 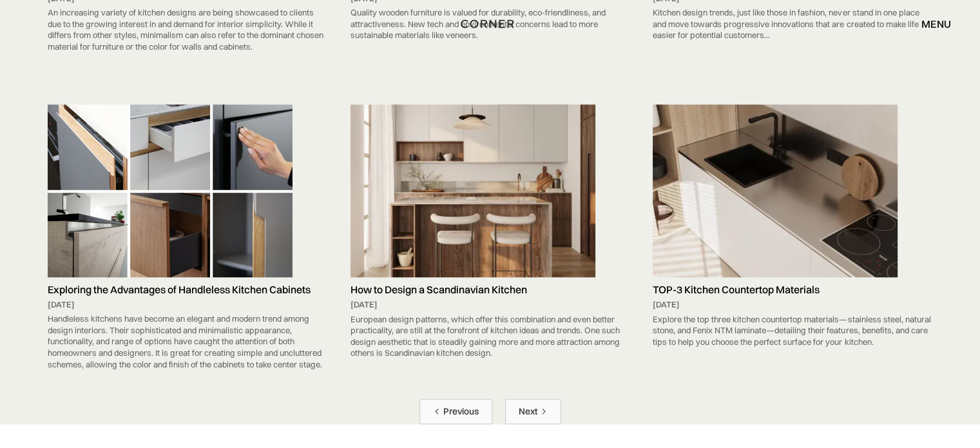 I want to click on h5: TOP-3 Kitchen Countertop Materials, so click(x=792, y=289).